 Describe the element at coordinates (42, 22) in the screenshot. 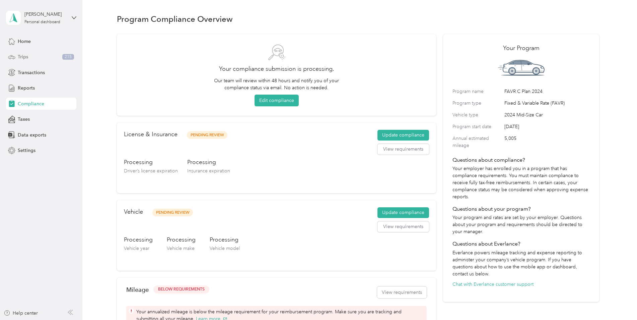

I see `div: Personal dashboard` at that location.